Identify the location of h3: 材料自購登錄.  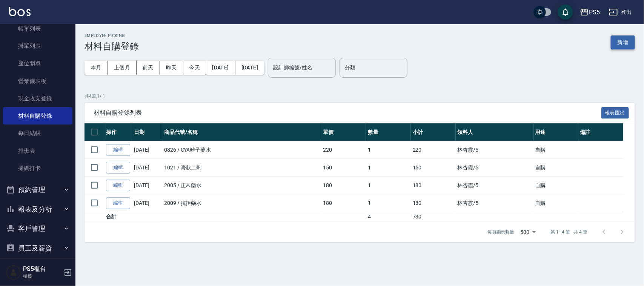
(112, 47).